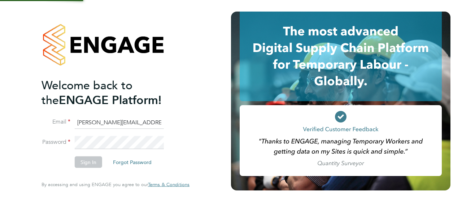  What do you see at coordinates (168, 184) in the screenshot?
I see `span: Terms & Conditions` at bounding box center [168, 184].